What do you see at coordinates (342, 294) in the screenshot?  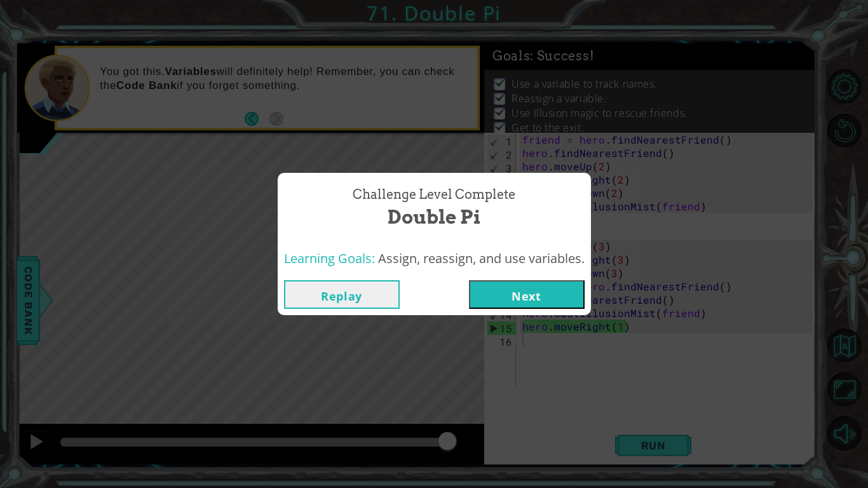 I see `button: Replay` at bounding box center [342, 294].